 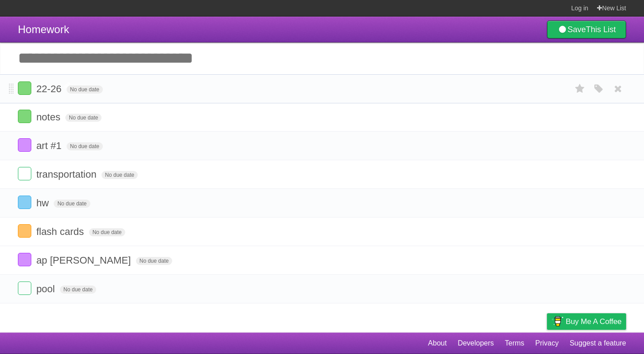 I want to click on a: SaveThis List, so click(x=587, y=30).